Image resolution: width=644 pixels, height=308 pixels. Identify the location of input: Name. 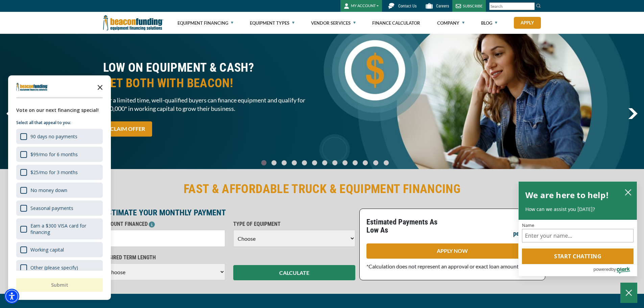
(578, 236).